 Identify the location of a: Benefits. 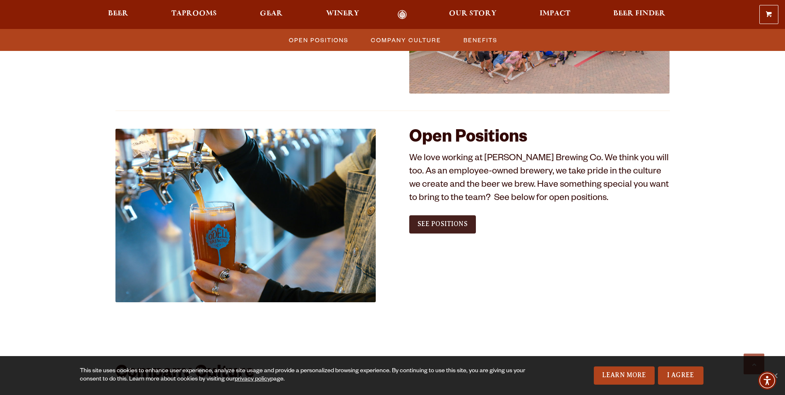
(480, 40).